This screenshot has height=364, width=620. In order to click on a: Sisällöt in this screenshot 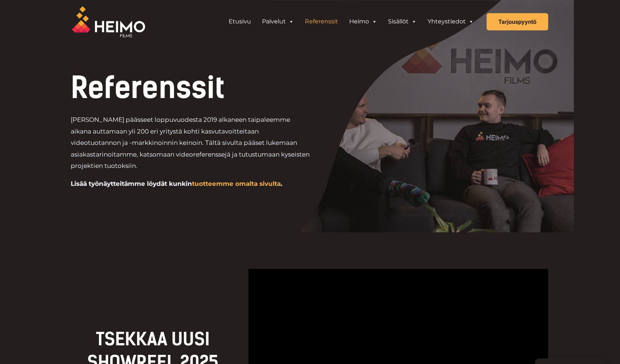, I will do `click(402, 21)`.